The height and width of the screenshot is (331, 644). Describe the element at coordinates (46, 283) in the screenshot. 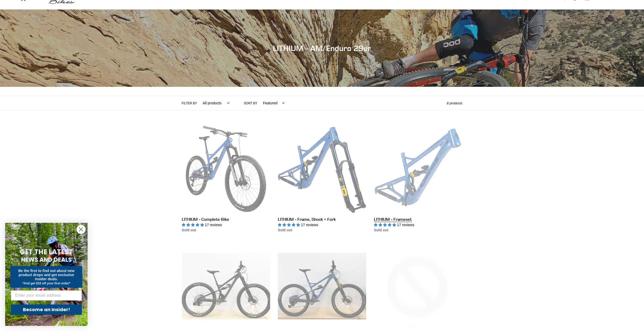

I see `span: *And get $10 off your first order*` at that location.